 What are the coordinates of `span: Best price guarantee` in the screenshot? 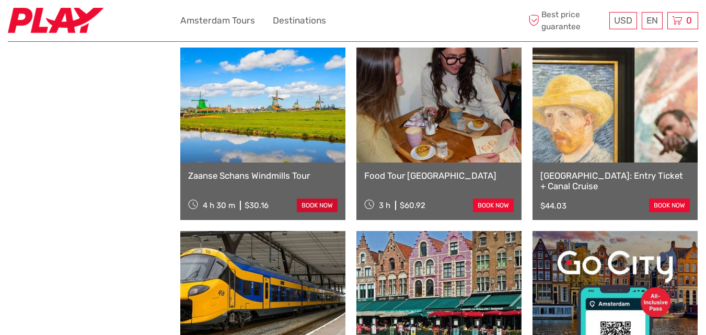 It's located at (566, 20).